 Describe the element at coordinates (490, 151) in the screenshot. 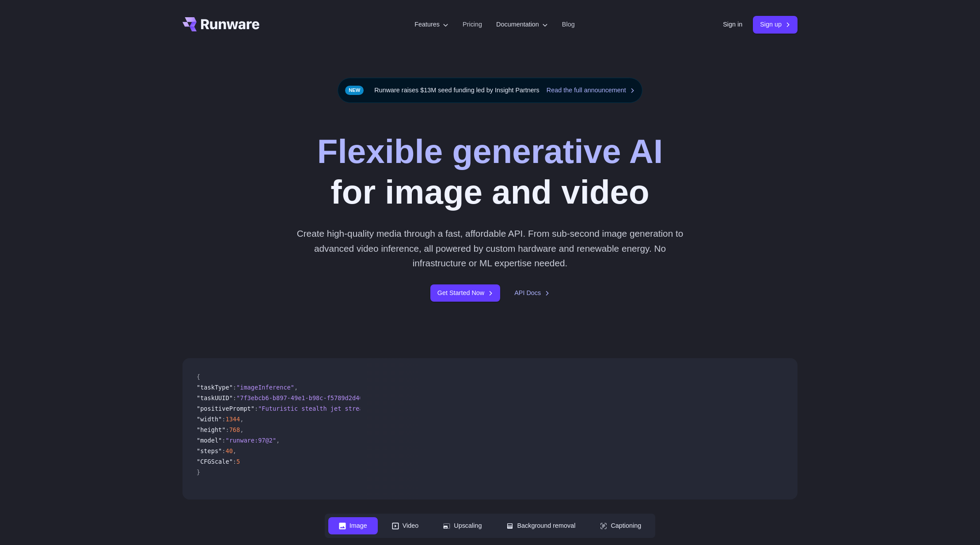

I see `strong: Flexible generative AI` at that location.